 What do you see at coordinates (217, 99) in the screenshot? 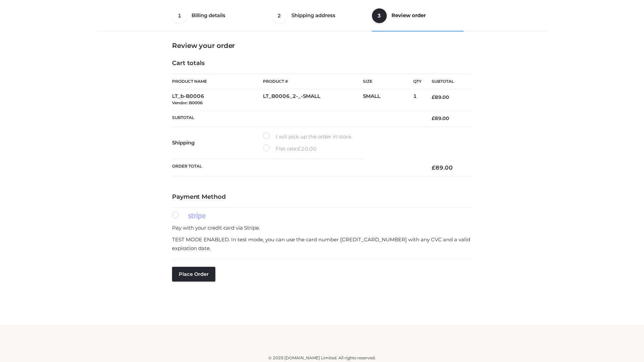
I see `td: LT_b-B0006` at bounding box center [217, 99].